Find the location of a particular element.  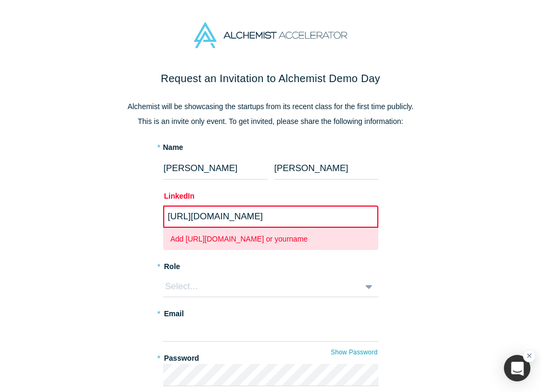

h2: Request an Invitation to Alchemist Demo Day is located at coordinates (271, 78).